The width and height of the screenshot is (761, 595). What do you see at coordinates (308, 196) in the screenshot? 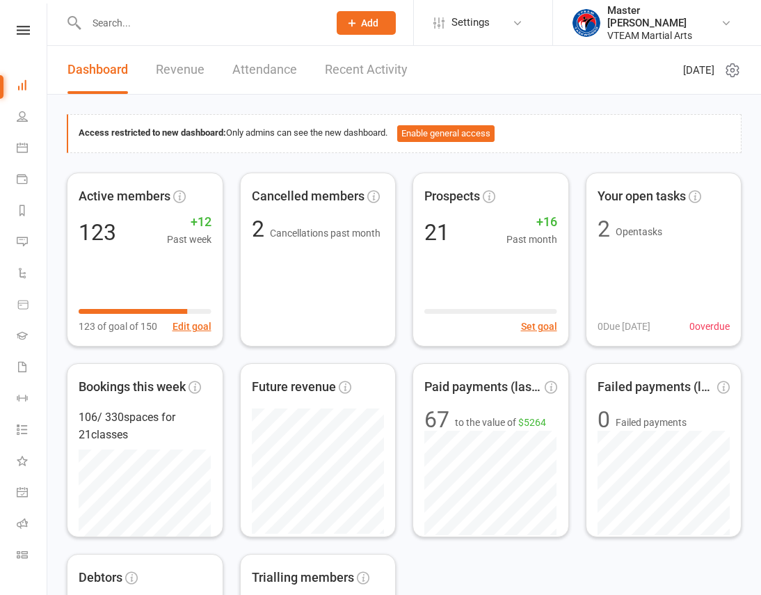
I see `span: Cancelled members` at bounding box center [308, 196].